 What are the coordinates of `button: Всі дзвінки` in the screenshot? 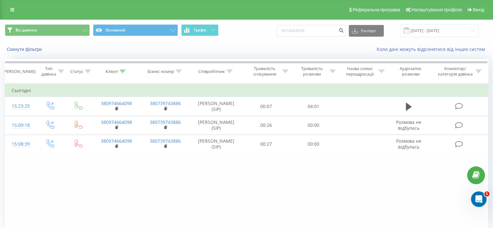 It's located at (47, 30).